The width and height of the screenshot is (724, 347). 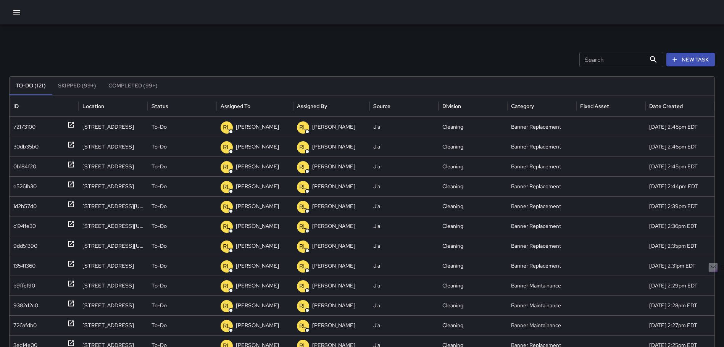 I want to click on div: 1 Massachusetts Avenue Northwest, so click(x=113, y=246).